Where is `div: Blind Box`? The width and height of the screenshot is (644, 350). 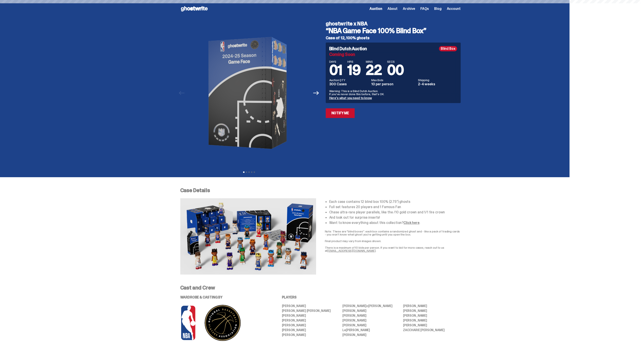
div: Blind Box is located at coordinates (448, 48).